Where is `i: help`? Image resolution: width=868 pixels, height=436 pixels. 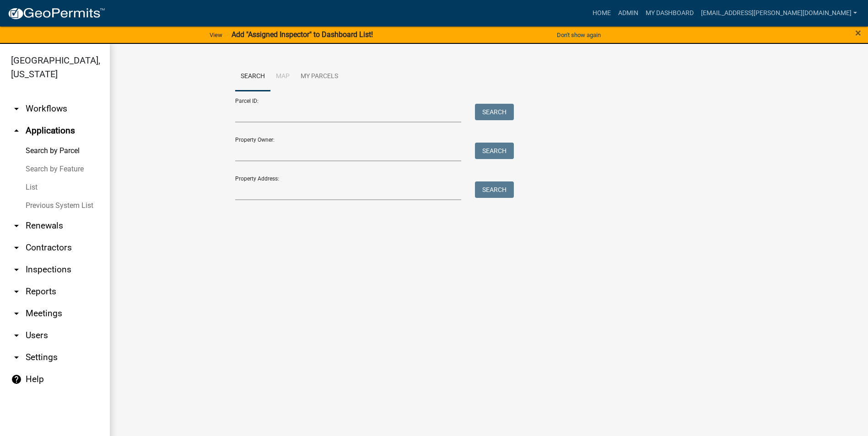
i: help is located at coordinates (16, 379).